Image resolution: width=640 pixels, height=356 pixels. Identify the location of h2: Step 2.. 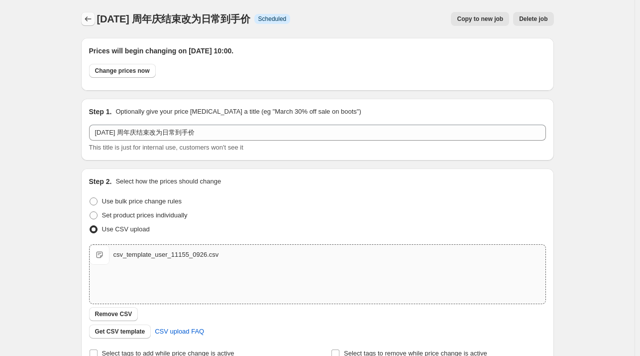
(101, 181).